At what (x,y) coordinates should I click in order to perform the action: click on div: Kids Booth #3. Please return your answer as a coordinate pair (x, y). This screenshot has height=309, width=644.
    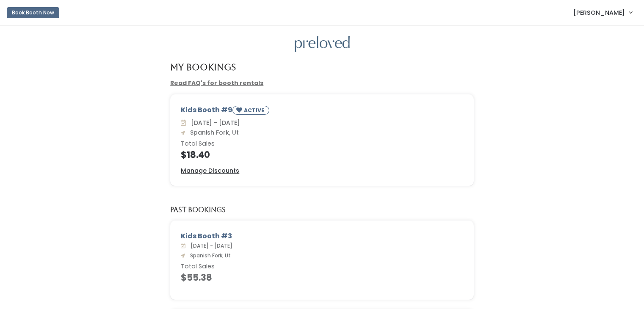
    Looking at the image, I should click on (322, 236).